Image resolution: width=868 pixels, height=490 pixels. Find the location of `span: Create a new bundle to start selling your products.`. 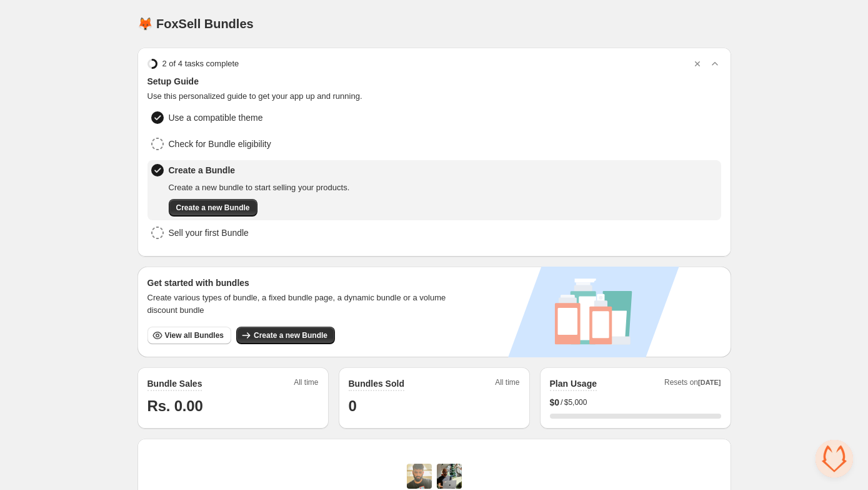

span: Create a new bundle to start selling your products. is located at coordinates (259, 188).